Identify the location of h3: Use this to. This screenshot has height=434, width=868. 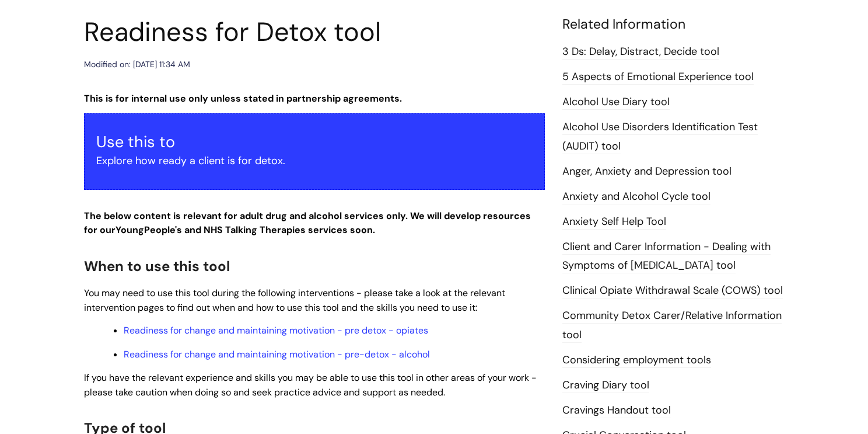
(315, 142).